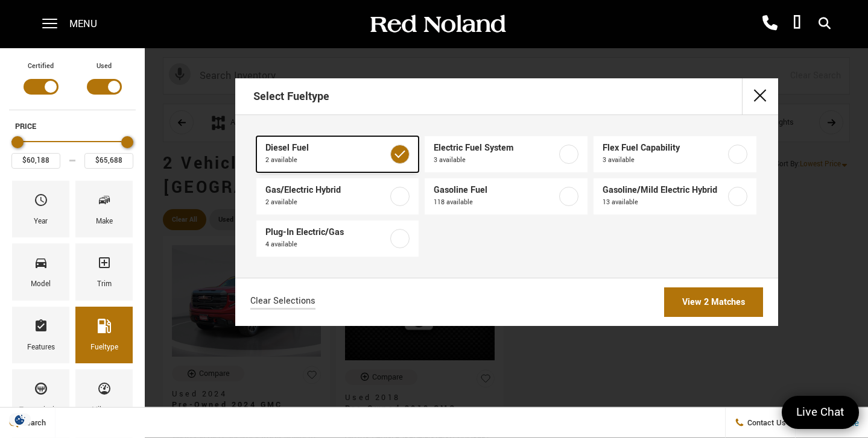  What do you see at coordinates (41, 66) in the screenshot?
I see `label: Certified` at bounding box center [41, 66].